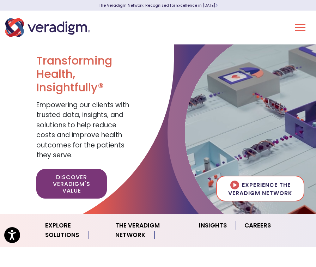  I want to click on a: Careers, so click(257, 225).